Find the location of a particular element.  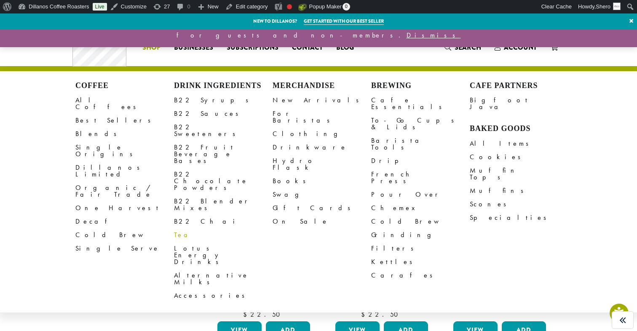

a: Hydro Flask is located at coordinates (322, 164).